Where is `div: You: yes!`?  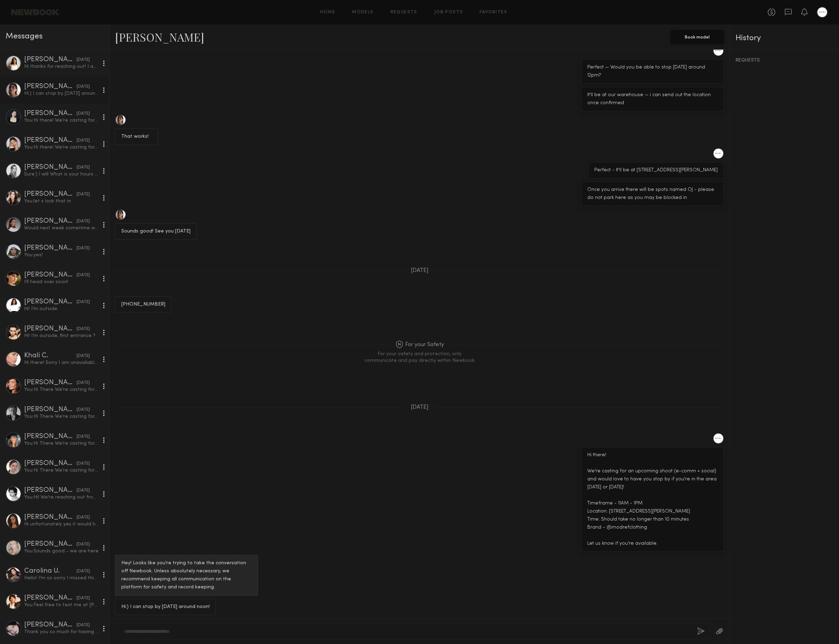
div: You: yes! is located at coordinates (61, 255).